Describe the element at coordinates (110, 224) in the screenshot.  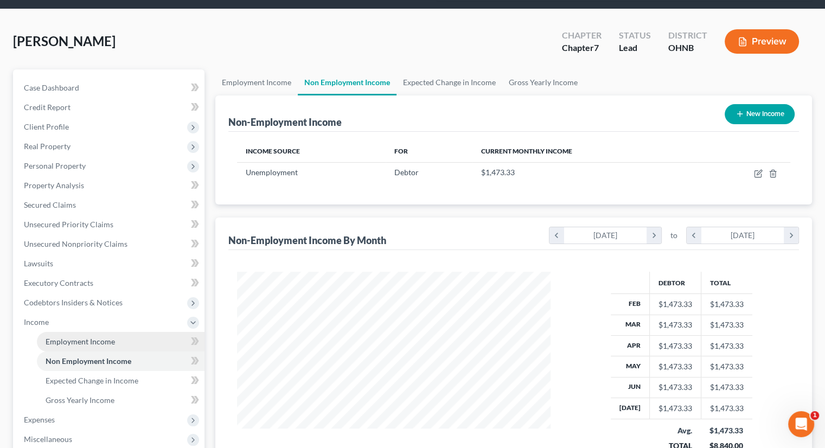
I see `a: Unsecured Priority Claims` at that location.